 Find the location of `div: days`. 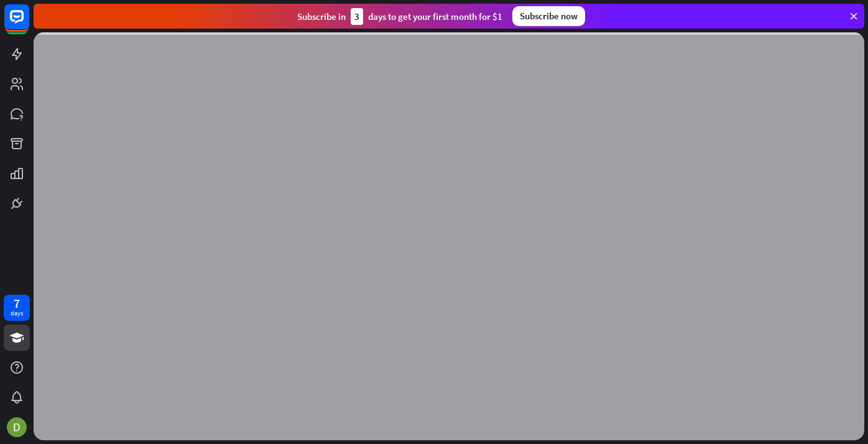

div: days is located at coordinates (17, 313).